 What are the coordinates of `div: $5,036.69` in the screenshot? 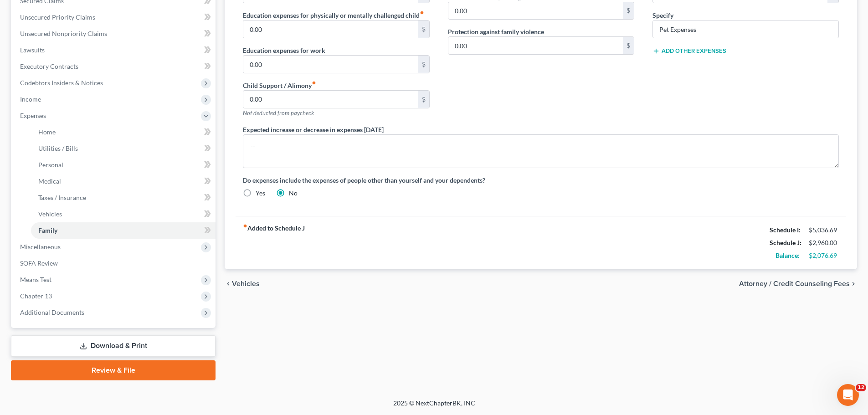 It's located at (824, 230).